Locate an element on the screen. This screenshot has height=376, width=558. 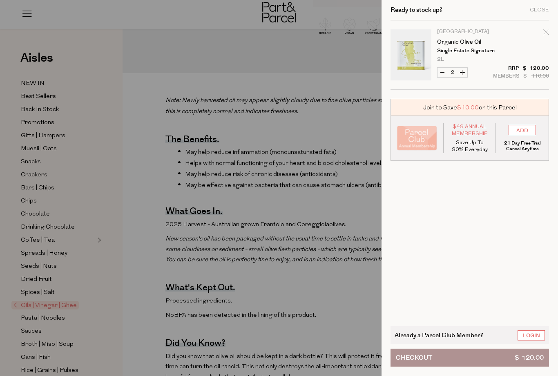
p: 21 Day Free Trial Cancel Anytime is located at coordinates (522, 146).